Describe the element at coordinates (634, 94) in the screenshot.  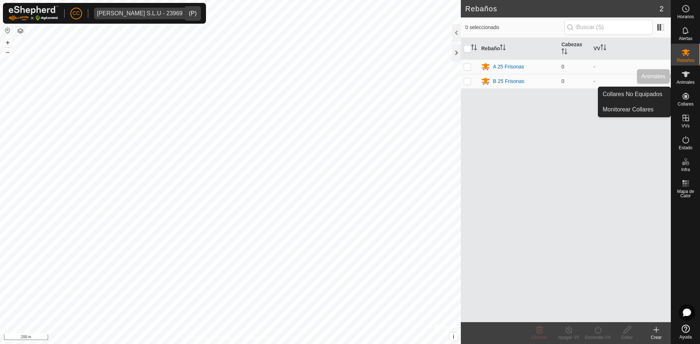
I see `a: Collares No Equipados` at that location.